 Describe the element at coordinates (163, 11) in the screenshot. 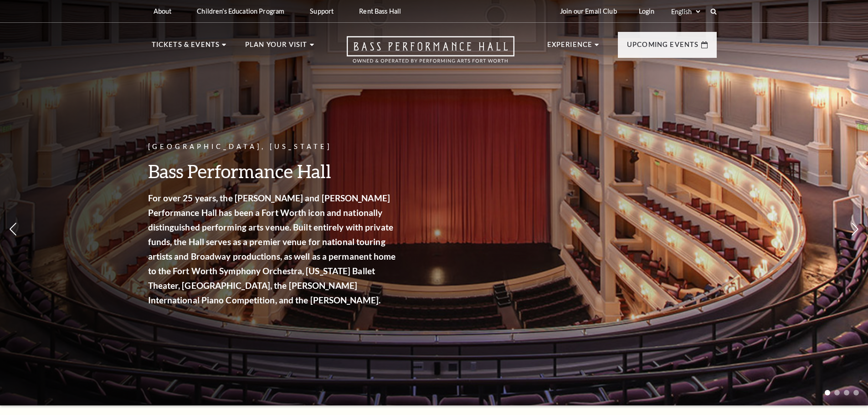

I see `p: About` at that location.